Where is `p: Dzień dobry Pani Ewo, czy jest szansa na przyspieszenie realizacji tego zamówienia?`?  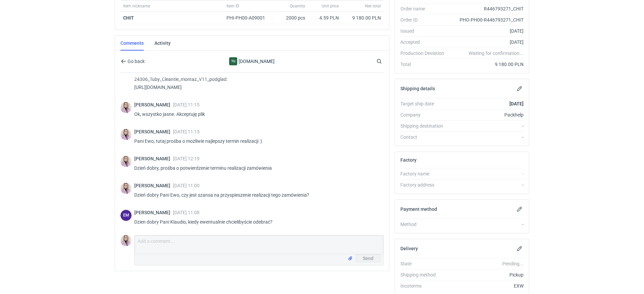 p: Dzień dobry Pani Ewo, czy jest szansa na przyspieszenie realizacji tego zamówienia? is located at coordinates (256, 195).